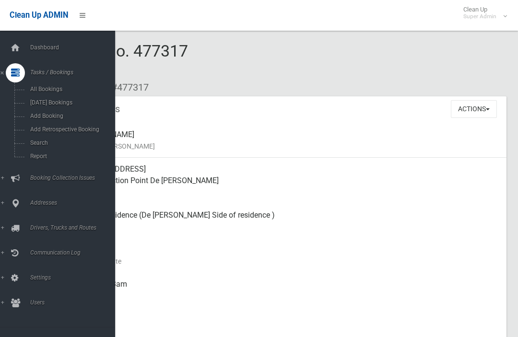 The height and width of the screenshot is (337, 518). Describe the element at coordinates (71, 47) in the screenshot. I see `span: Dashboard` at that location.